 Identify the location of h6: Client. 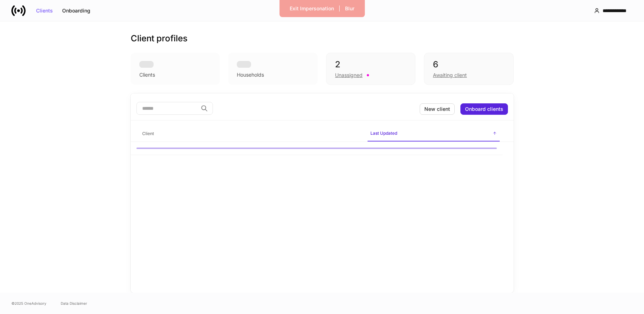
(148, 133).